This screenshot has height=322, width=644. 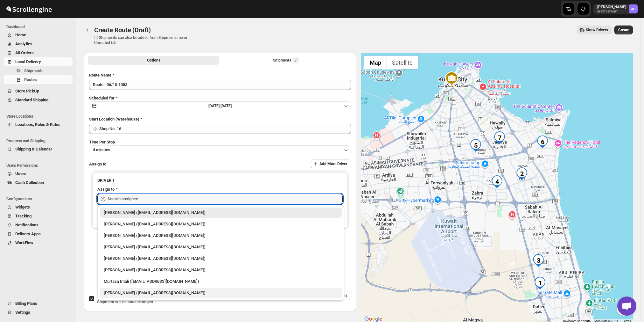 What do you see at coordinates (38, 44) in the screenshot?
I see `button: Analytics` at bounding box center [38, 44].